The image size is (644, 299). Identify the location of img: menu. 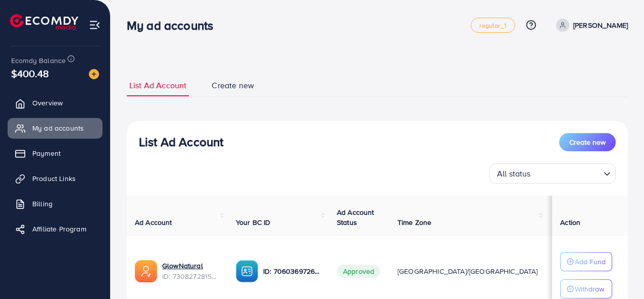
(95, 25).